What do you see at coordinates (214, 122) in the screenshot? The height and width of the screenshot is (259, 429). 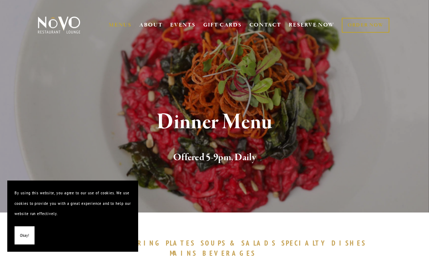 I see `h1: Dinner Menu` at bounding box center [214, 122].